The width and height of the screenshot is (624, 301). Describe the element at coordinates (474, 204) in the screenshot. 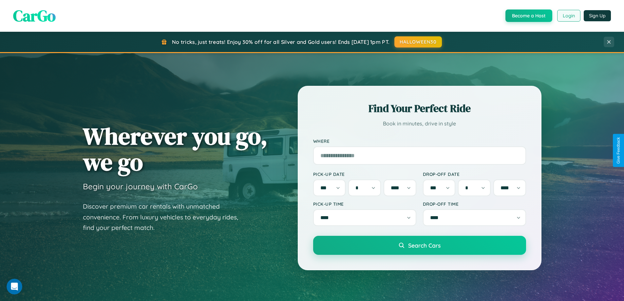

I see `label: Drop-off Time` at that location.